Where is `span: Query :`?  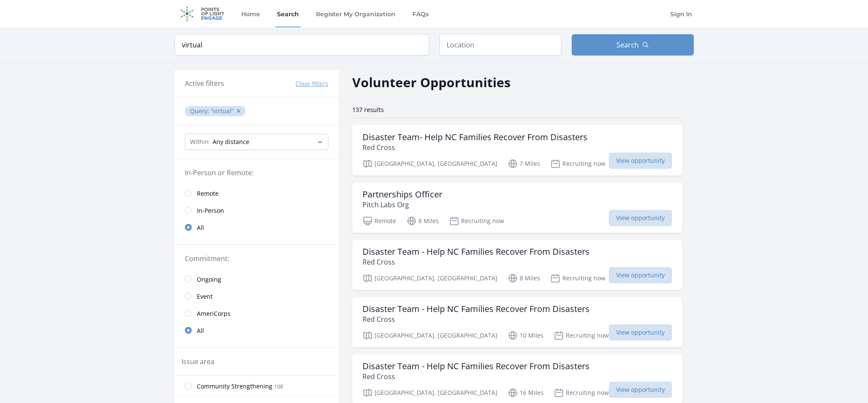 span: Query : is located at coordinates (201, 111).